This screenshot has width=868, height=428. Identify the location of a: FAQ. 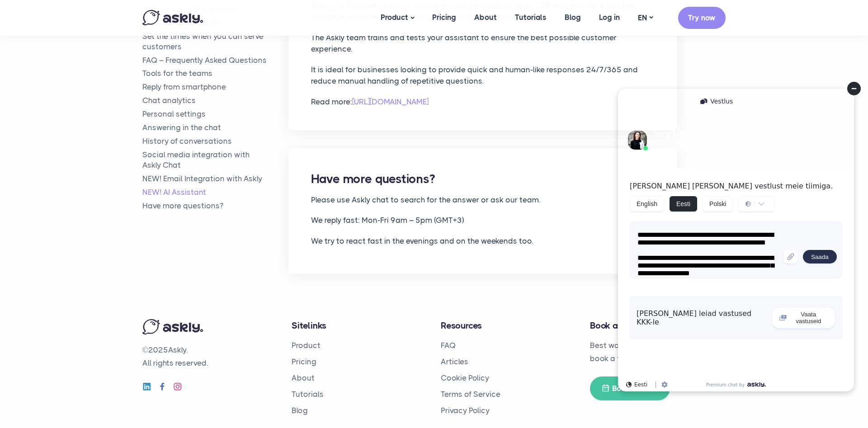
(448, 346).